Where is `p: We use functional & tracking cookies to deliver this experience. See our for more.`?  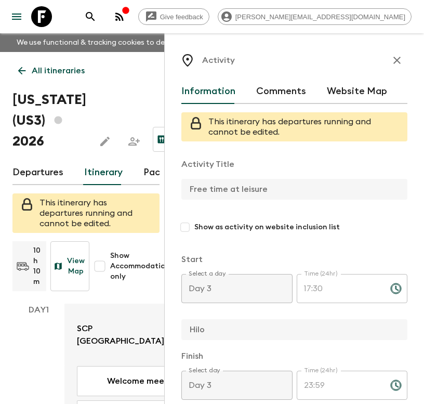 p: We use functional & tracking cookies to deliver this experience. See our for more. is located at coordinates (181, 43).